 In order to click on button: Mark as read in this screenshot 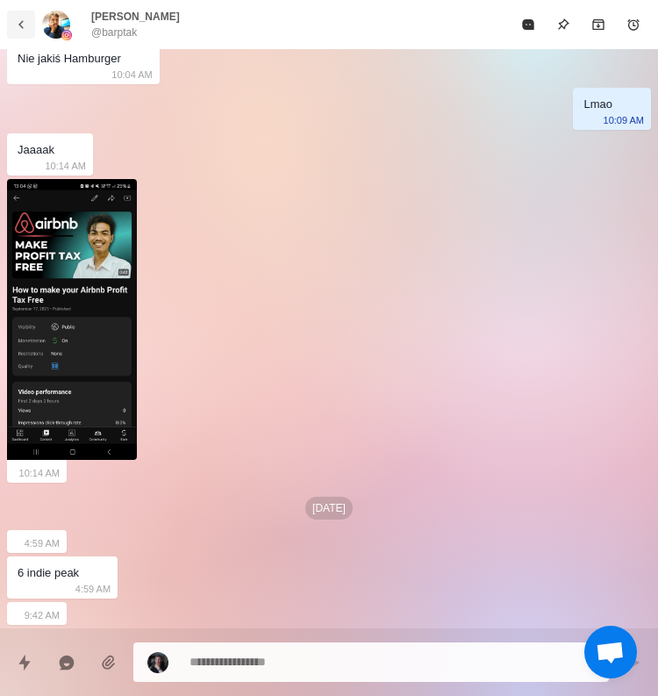, I will do `click(528, 25)`.